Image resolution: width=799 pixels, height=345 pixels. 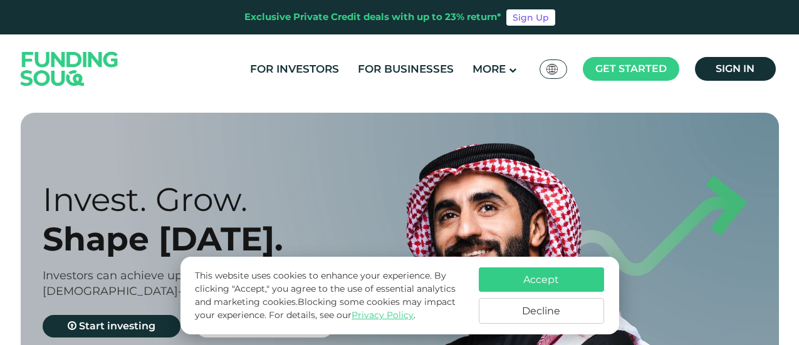 What do you see at coordinates (325, 308) in the screenshot?
I see `span: Blocking some cookies may impact your experience.` at bounding box center [325, 308].